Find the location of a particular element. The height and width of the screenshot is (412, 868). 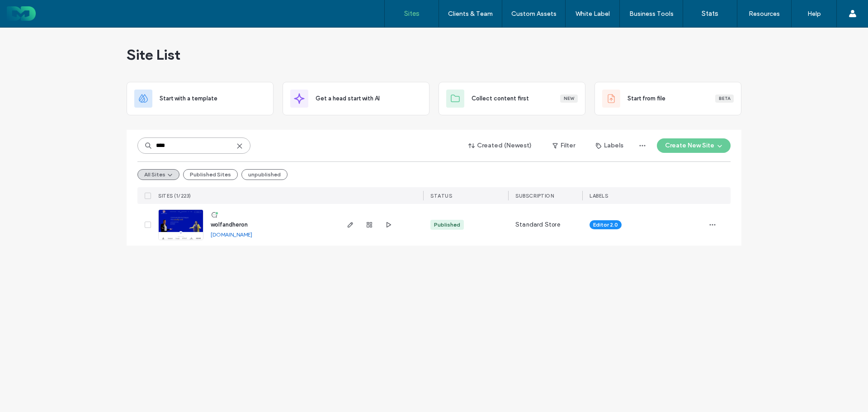

label: Clients & Team is located at coordinates (470, 14).